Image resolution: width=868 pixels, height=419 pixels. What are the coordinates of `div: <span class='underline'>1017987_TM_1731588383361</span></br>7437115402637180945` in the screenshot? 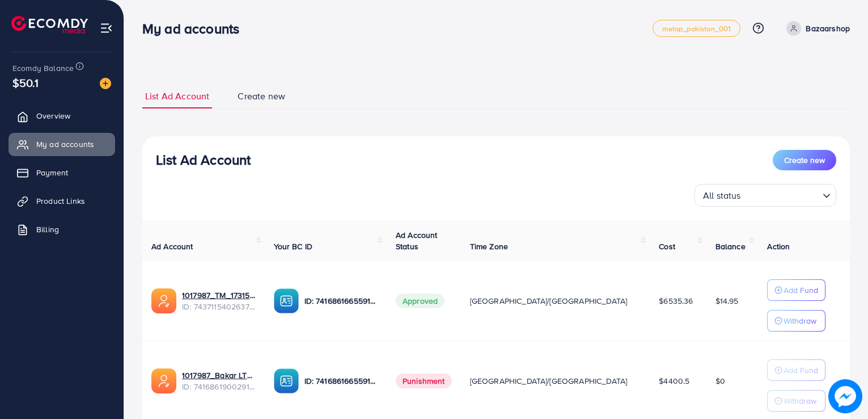 It's located at (219, 301).